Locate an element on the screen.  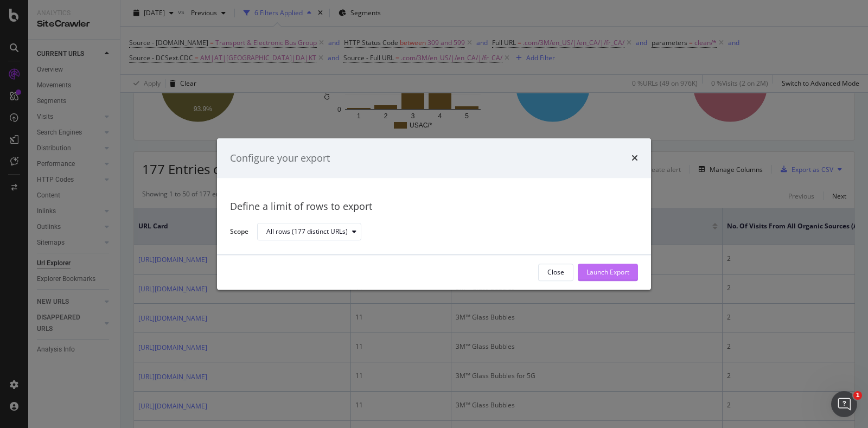
button: All rows (177 distinct URLs) is located at coordinates (309, 232).